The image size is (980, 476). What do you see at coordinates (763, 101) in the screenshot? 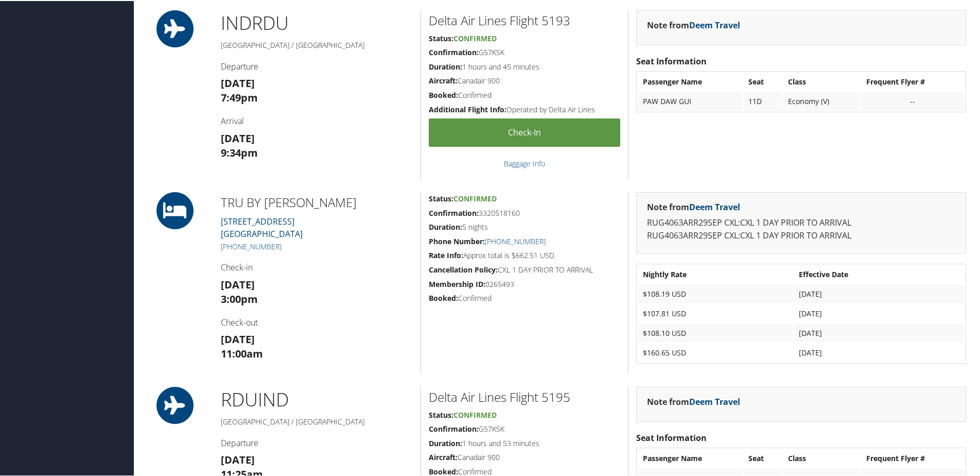
I see `td: 11D` at bounding box center [763, 101].